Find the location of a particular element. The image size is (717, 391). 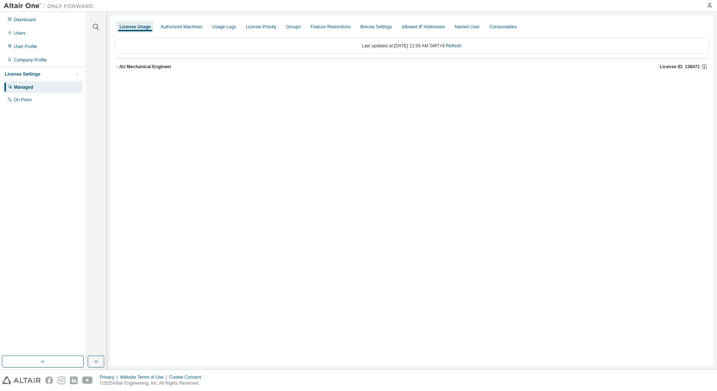

div: Users is located at coordinates (19, 33).